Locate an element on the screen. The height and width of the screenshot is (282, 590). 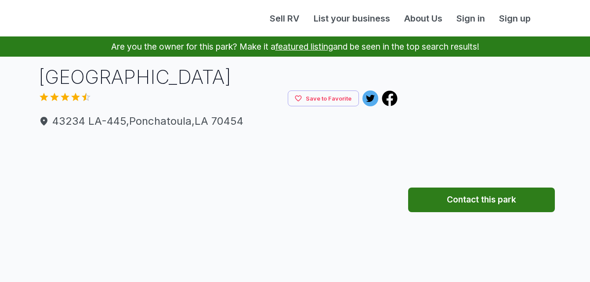
a: Sell RV is located at coordinates (285, 18).